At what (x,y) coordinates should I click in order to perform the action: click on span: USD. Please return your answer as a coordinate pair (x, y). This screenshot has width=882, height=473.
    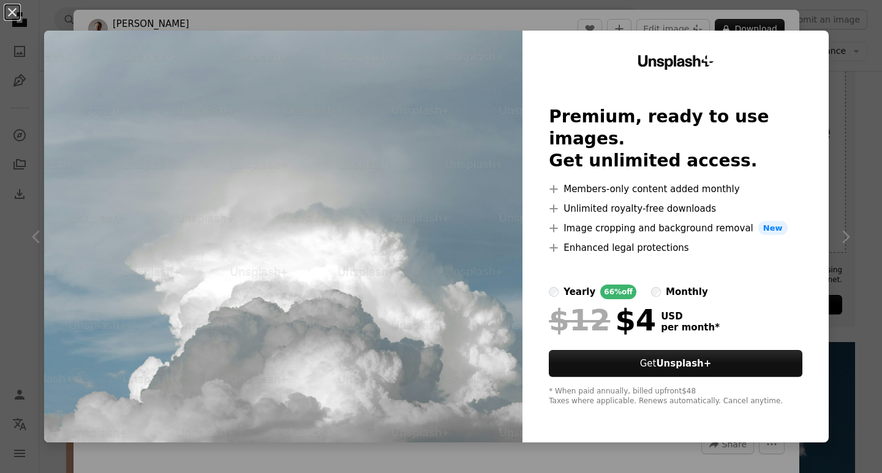
    Looking at the image, I should click on (690, 317).